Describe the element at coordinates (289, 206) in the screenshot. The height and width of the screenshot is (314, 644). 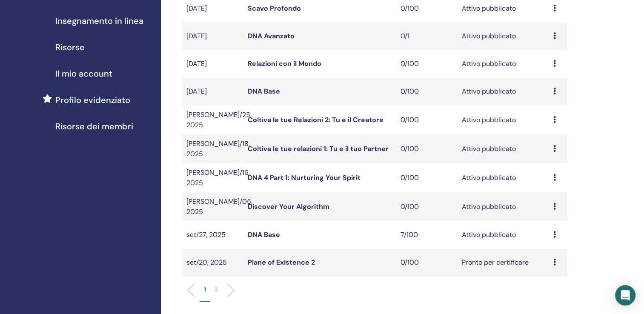
I see `a: Discover Your Algorithm` at that location.